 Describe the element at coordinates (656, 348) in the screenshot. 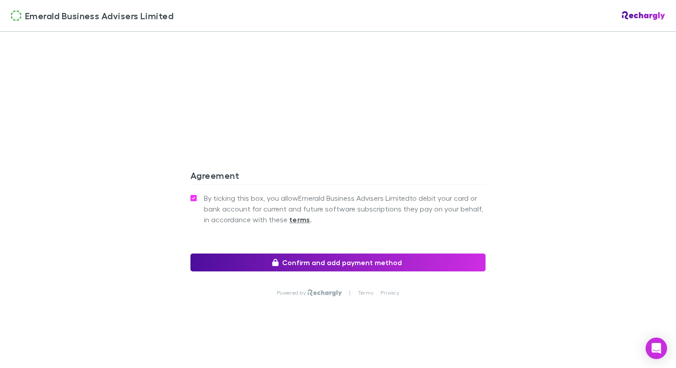

I see `div: Open Intercom Messenger` at that location.